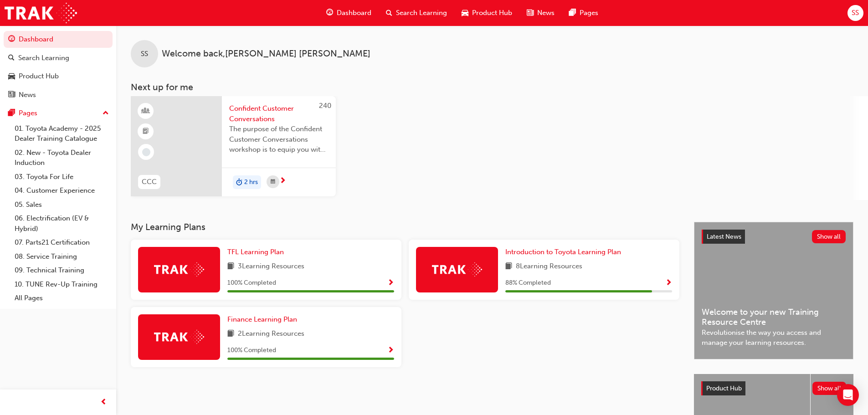 This screenshot has height=415, width=868. I want to click on a: Introduction to Toyota Learning Plan, so click(565, 252).